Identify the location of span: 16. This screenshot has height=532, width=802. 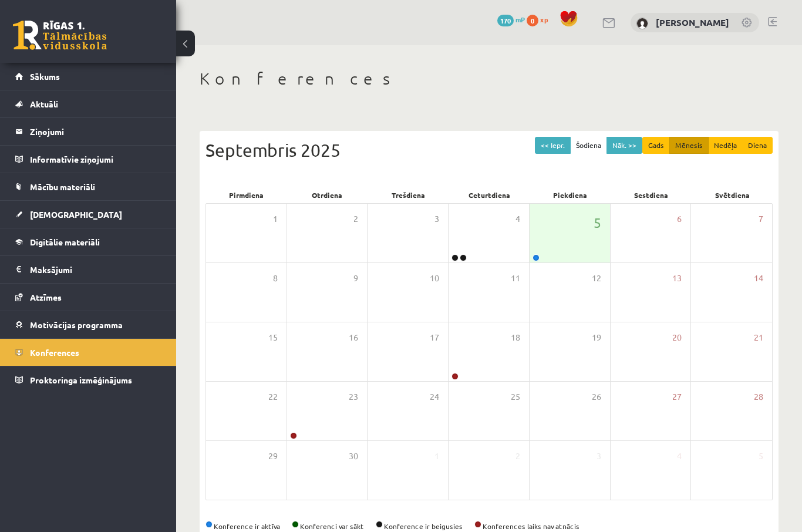
(353, 337).